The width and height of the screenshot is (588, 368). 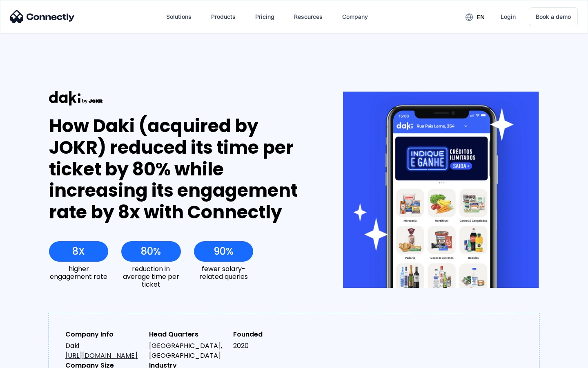 What do you see at coordinates (355, 17) in the screenshot?
I see `div: Company` at bounding box center [355, 17].